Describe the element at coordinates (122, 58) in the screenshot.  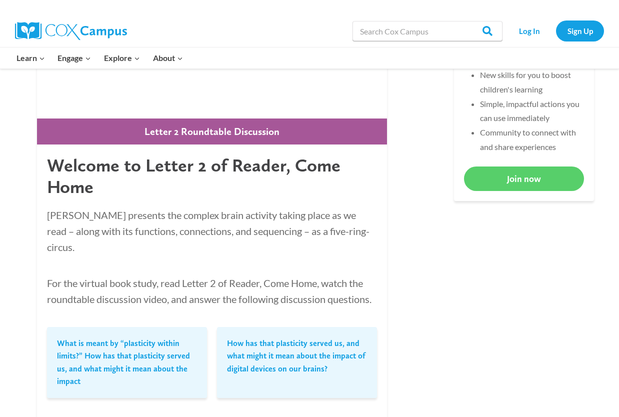
I see `button: Child menu of Explore` at that location.